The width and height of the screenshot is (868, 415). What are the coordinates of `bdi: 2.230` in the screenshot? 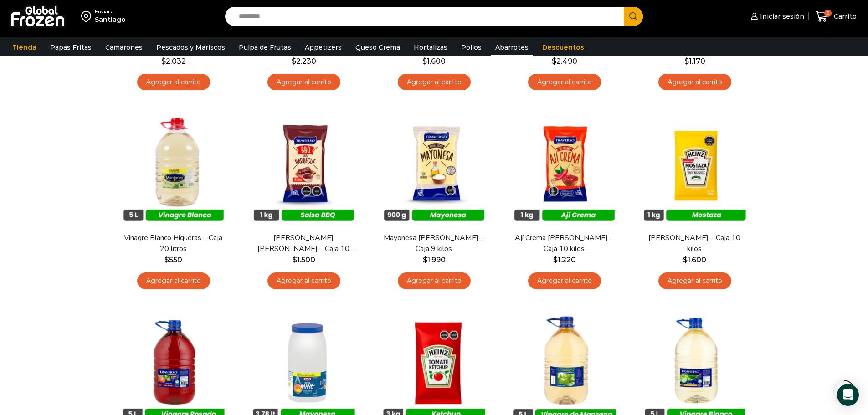 It's located at (304, 61).